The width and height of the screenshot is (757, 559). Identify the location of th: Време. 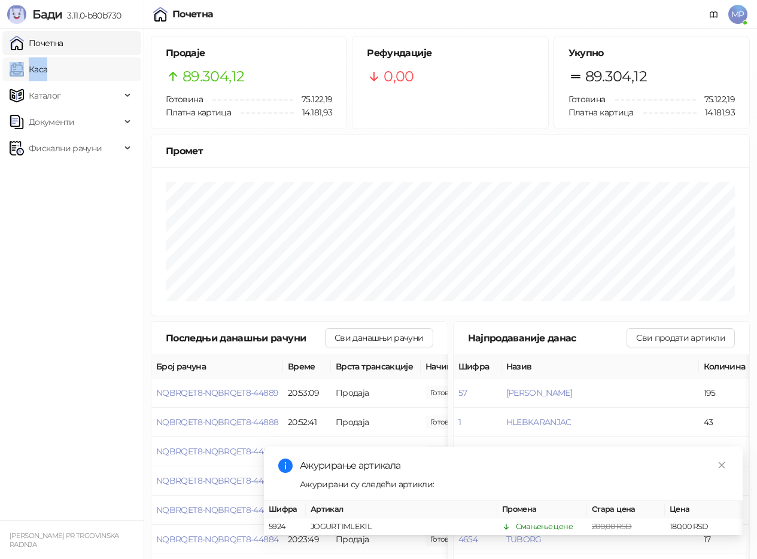
(307, 367).